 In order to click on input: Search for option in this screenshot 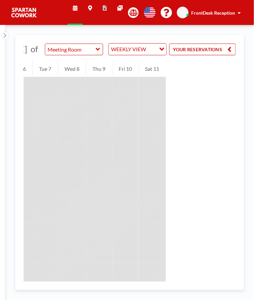, I will do `click(151, 49)`.